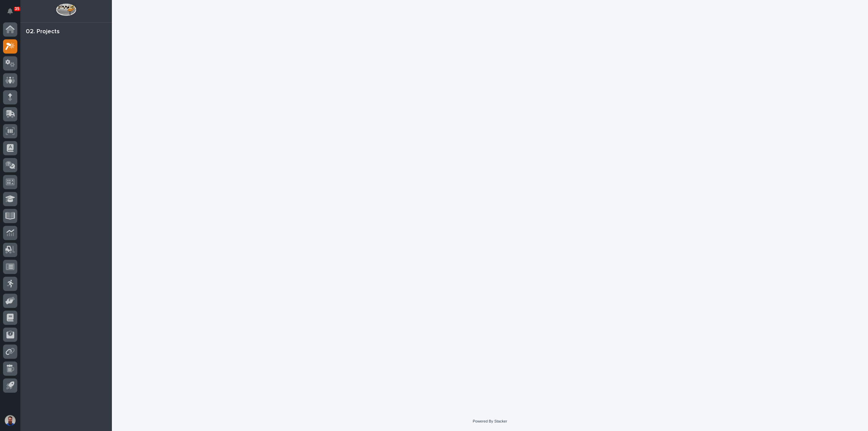 This screenshot has height=431, width=868. Describe the element at coordinates (66, 9) in the screenshot. I see `img: Workspace Logo` at that location.